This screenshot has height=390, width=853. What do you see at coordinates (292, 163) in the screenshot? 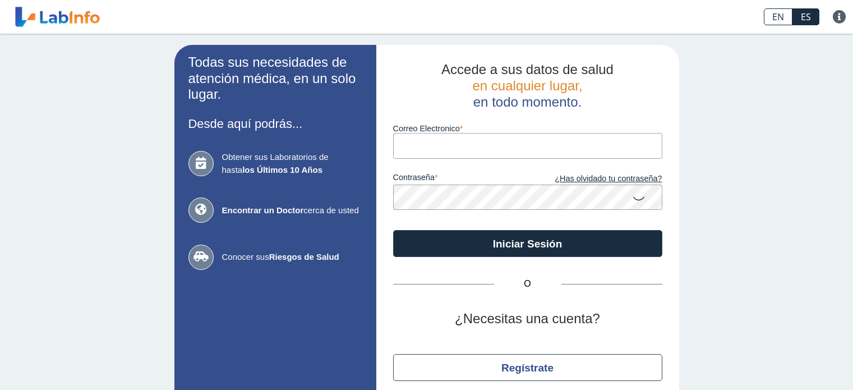
I see `span: Obtener sus Laboratorios de hasta` at bounding box center [292, 163].